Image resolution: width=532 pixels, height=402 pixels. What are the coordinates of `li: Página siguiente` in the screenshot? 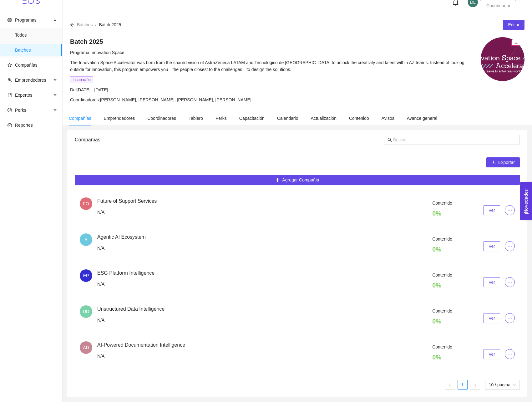 It's located at (475, 385).